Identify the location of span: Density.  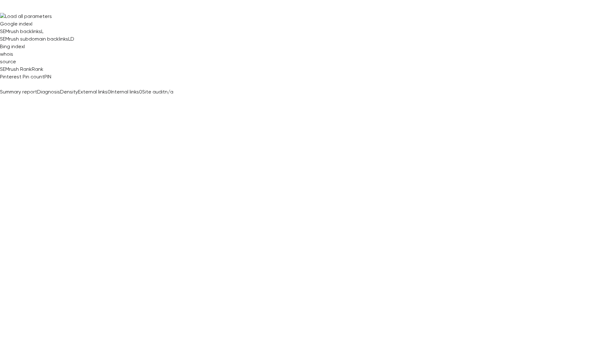
(69, 92).